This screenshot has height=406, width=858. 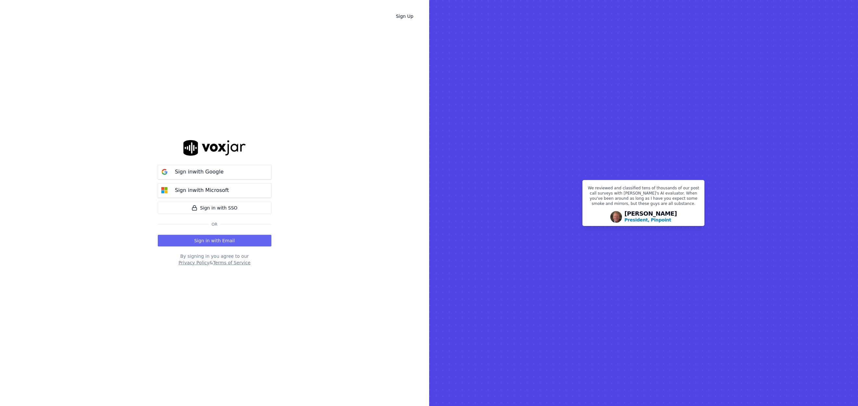 What do you see at coordinates (648, 220) in the screenshot?
I see `p: President, Pinpoint` at bounding box center [648, 220].